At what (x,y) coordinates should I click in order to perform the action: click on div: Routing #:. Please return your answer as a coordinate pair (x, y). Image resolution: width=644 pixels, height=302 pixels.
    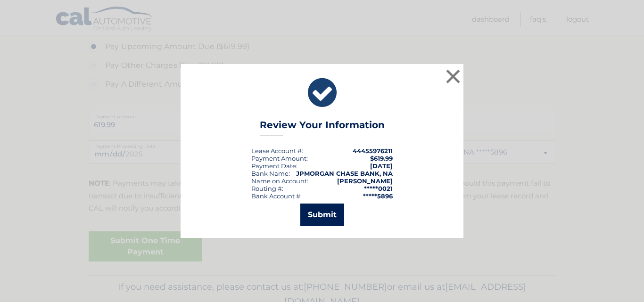
    Looking at the image, I should click on (268, 189).